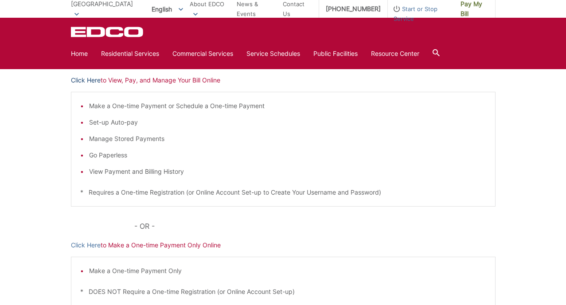 This screenshot has height=305, width=566. Describe the element at coordinates (79, 54) in the screenshot. I see `a: Home` at that location.